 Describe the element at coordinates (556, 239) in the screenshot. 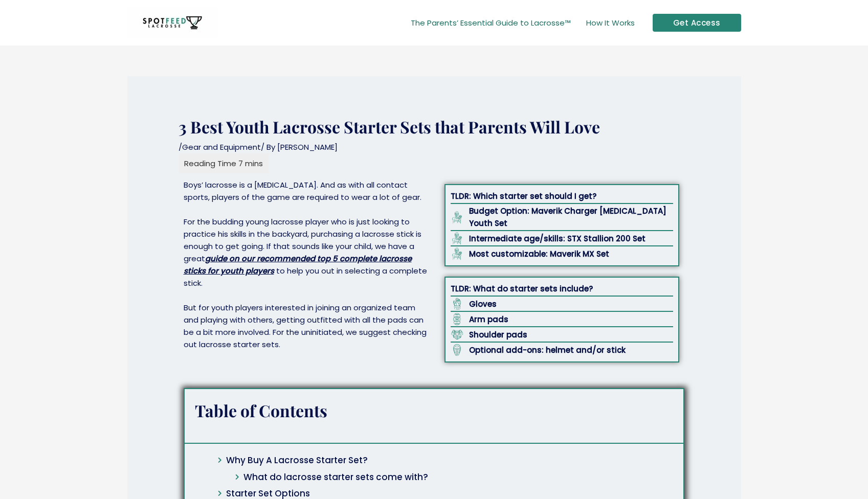

I see `span: Intermediate age/skills: STX Stallion 200 Set` at that location.